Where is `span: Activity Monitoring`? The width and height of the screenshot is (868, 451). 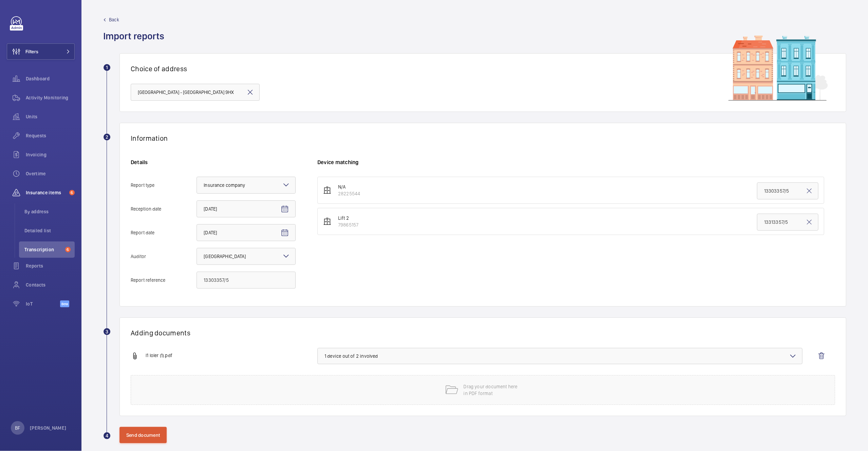
span: Activity Monitoring is located at coordinates (50, 98).